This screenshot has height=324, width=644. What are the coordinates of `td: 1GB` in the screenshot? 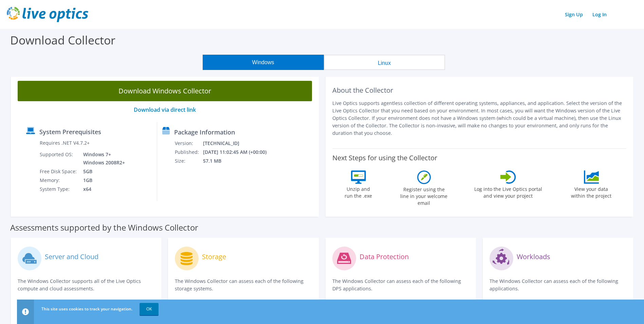 It's located at (102, 181).